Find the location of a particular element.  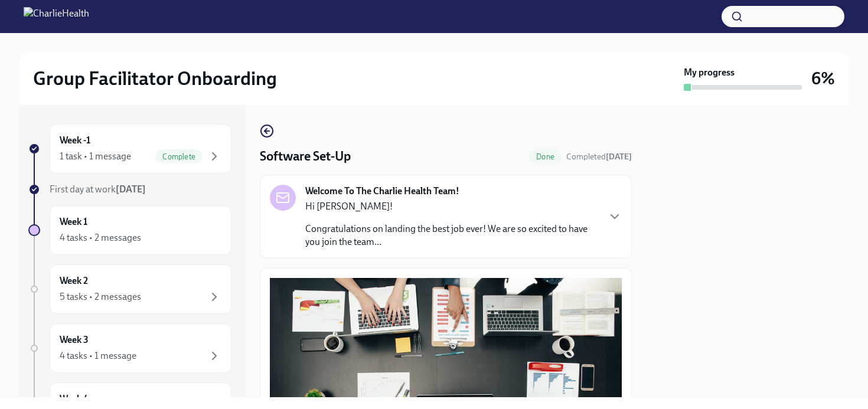

div: 5 tasks • 2 messages is located at coordinates (101, 297).